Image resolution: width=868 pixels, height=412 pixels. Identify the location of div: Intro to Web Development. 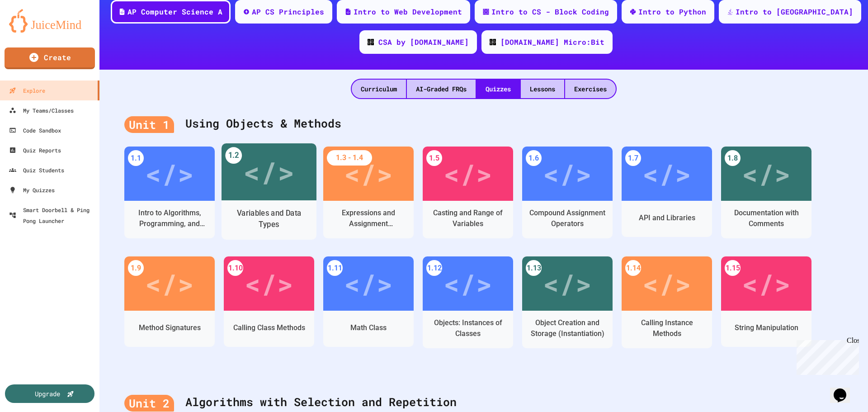
(408, 12).